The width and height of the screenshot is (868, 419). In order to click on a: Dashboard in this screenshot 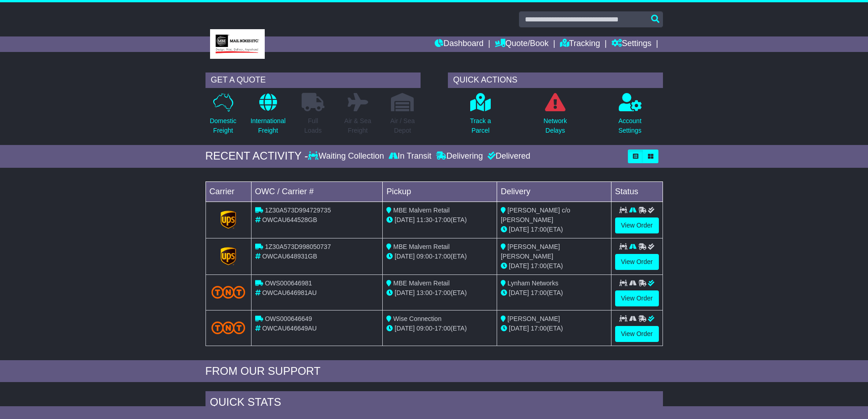, I will do `click(459, 44)`.